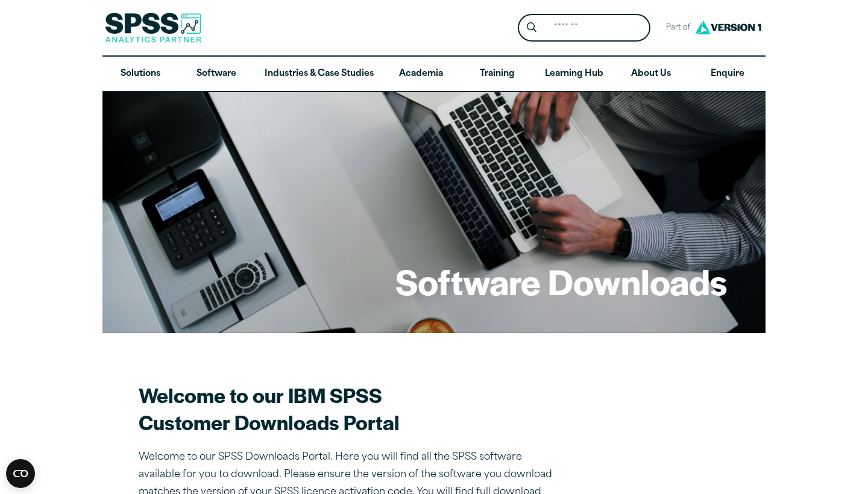  What do you see at coordinates (497, 74) in the screenshot?
I see `a: Training` at bounding box center [497, 74].